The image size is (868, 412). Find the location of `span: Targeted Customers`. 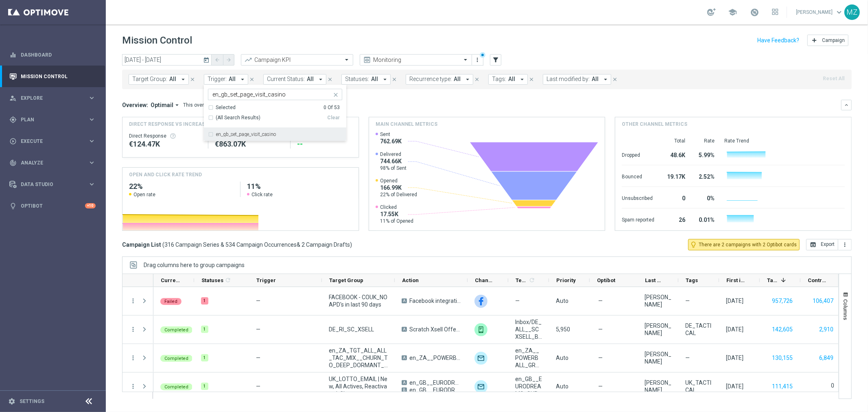

span: Targeted Customers is located at coordinates (772, 281).